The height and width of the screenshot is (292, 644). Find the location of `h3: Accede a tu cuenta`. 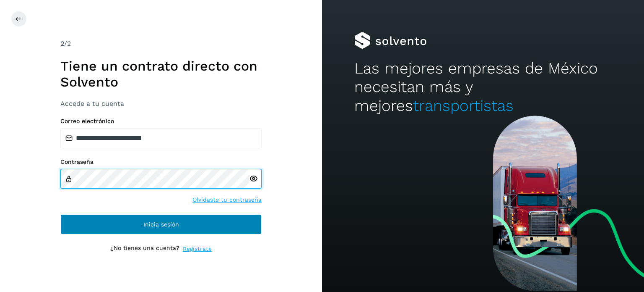

h3: Accede a tu cuenta is located at coordinates (161, 103).